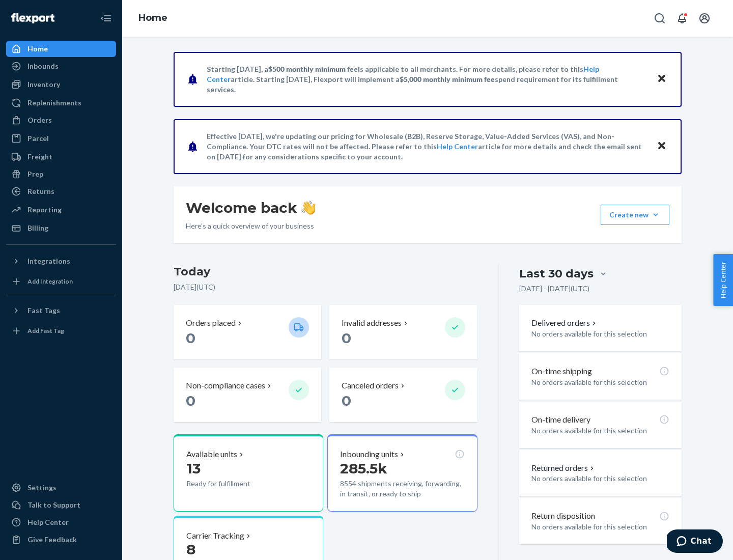 The image size is (733, 560). I want to click on p: On-time delivery, so click(561, 420).